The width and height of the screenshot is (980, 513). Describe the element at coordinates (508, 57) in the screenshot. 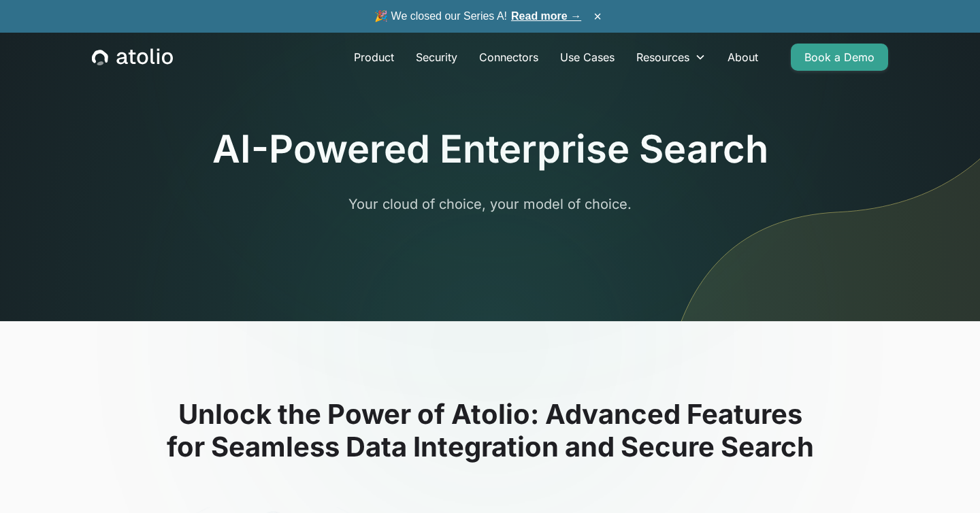

I see `a: Connectors` at that location.